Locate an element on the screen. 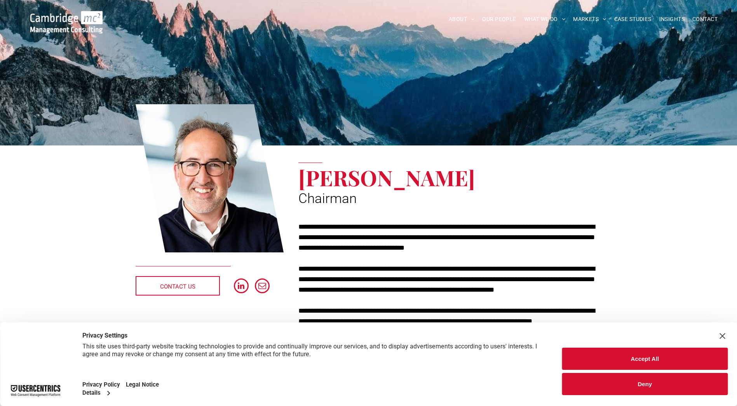 This screenshot has width=737, height=406. a: OUR PEOPLE is located at coordinates (499, 19).